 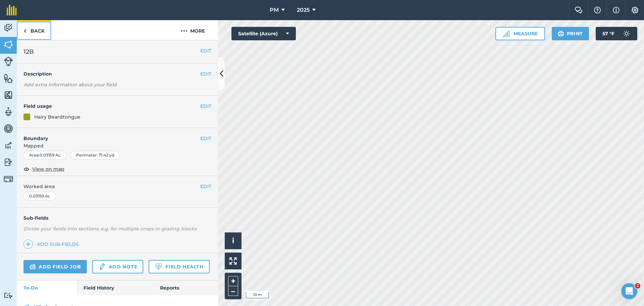 I want to click on button: 57 °F, so click(x=617, y=33).